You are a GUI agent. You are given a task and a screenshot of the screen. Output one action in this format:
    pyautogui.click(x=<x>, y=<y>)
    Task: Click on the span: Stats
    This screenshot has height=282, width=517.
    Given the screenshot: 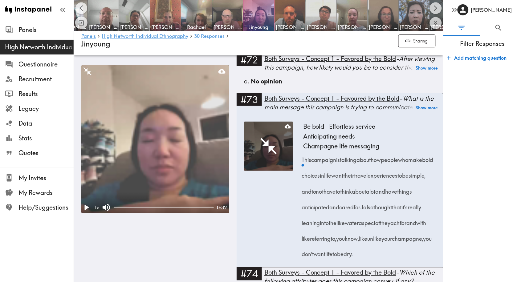 What is the action you would take?
    pyautogui.click(x=46, y=138)
    